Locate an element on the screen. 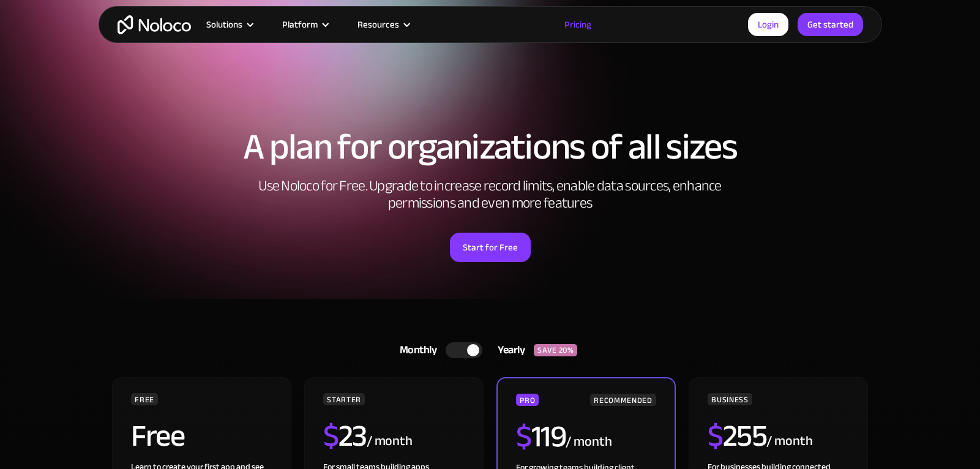  h1: A plan for organizations of all sizes is located at coordinates (490, 147).